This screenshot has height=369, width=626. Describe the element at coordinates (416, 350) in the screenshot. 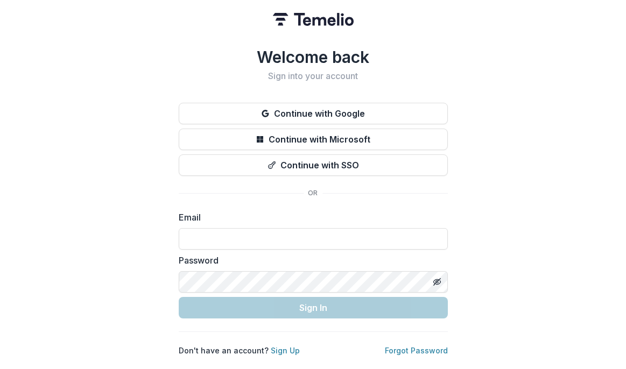

I see `a: Forgot Password` at that location.